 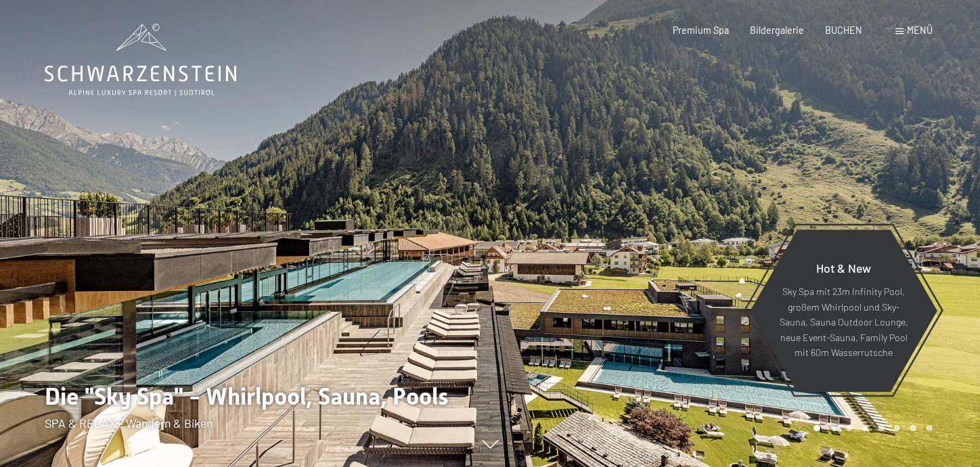 What do you see at coordinates (919, 30) in the screenshot?
I see `span: Menü` at bounding box center [919, 30].